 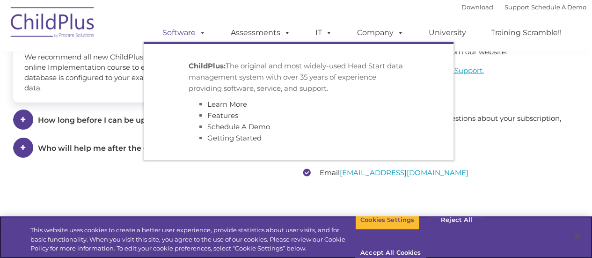 What do you see at coordinates (324, 33) in the screenshot?
I see `a: IT` at bounding box center [324, 33].